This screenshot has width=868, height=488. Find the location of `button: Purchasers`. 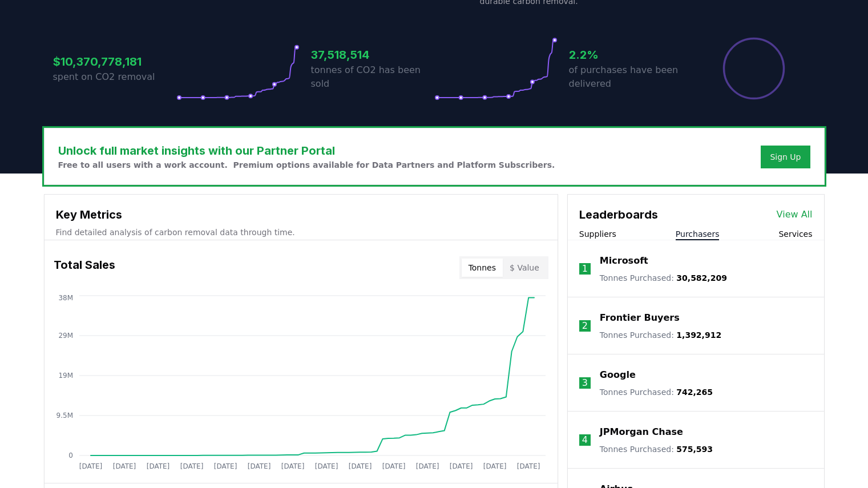

button: Purchasers is located at coordinates (698, 234).